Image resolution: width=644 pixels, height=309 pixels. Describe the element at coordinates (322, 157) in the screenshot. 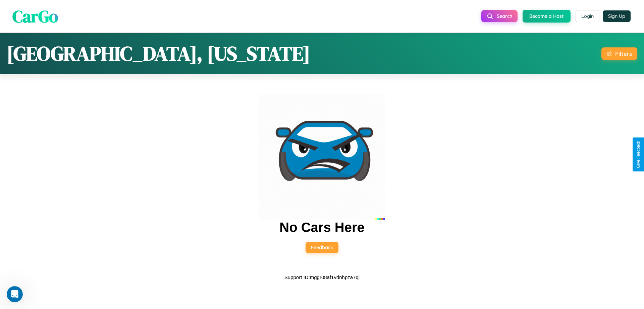

I see `img: car` at that location.